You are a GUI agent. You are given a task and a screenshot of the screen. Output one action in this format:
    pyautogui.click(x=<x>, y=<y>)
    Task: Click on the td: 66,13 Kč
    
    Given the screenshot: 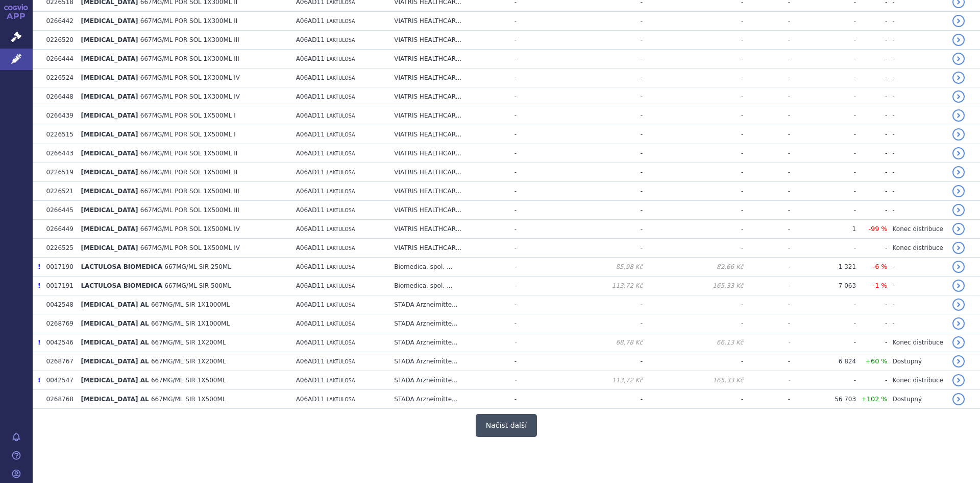 What is the action you would take?
    pyautogui.click(x=693, y=342)
    